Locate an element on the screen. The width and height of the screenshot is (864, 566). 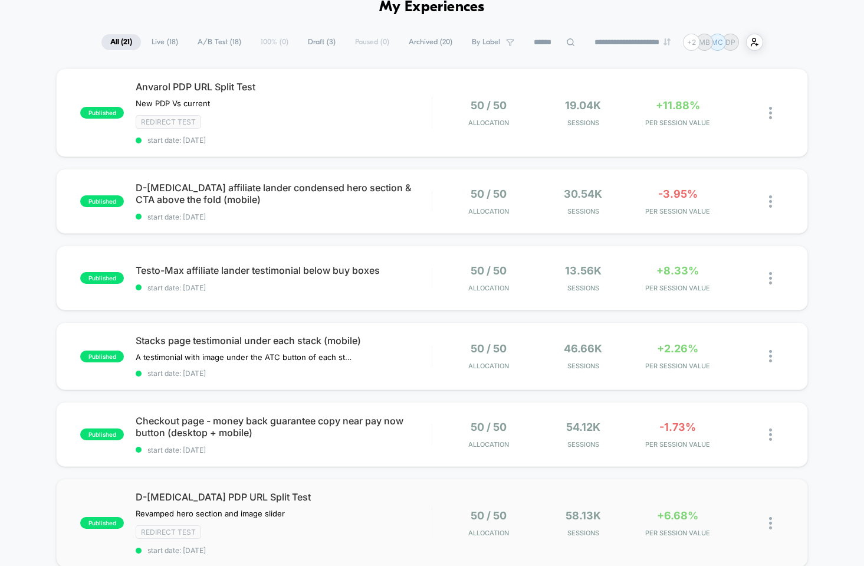
span: -1.73% is located at coordinates (678, 426).